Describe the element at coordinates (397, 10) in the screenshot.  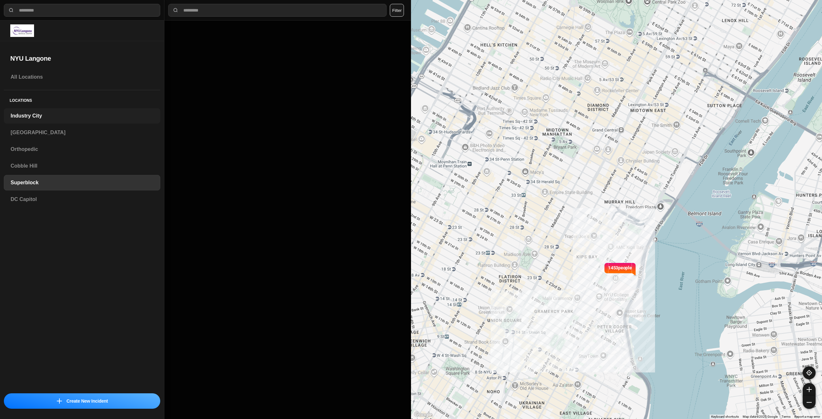
I see `button: Filter` at that location.